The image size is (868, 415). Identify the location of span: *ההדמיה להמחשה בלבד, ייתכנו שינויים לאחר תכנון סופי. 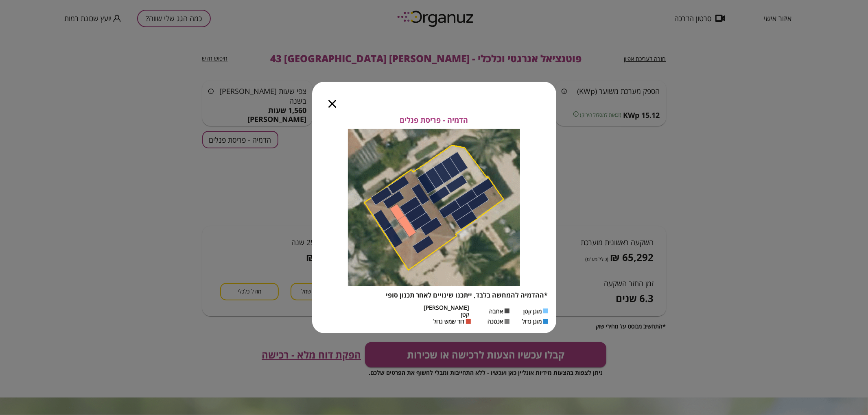
(467, 296).